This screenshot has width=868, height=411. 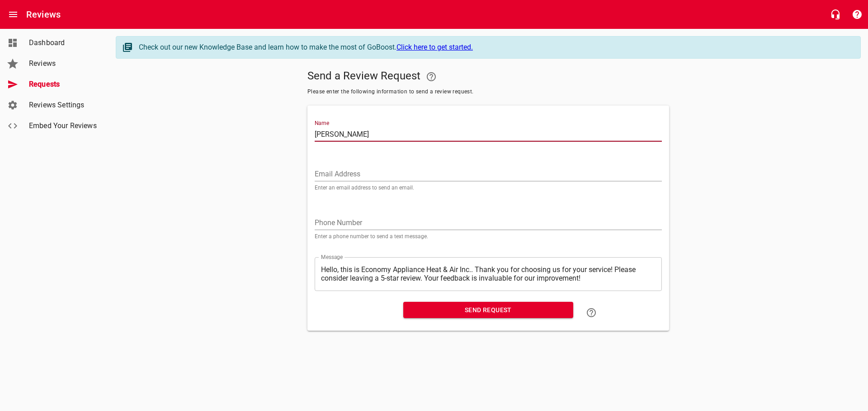 What do you see at coordinates (488, 310) in the screenshot?
I see `span: Send Request` at bounding box center [488, 310].